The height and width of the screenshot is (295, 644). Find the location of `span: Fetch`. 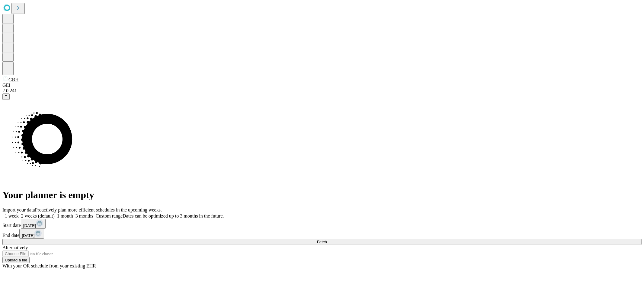

span: Fetch is located at coordinates (322, 242).